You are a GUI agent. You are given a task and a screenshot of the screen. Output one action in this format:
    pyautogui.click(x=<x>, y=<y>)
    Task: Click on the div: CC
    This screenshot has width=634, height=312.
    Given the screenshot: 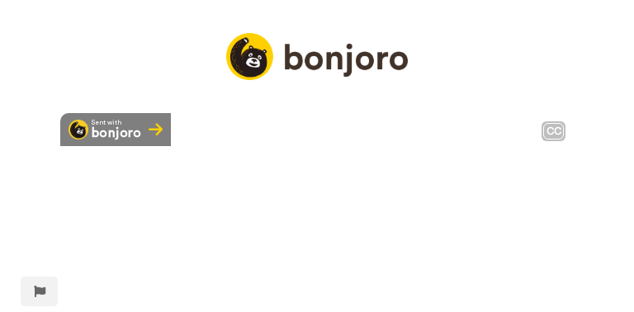 What is the action you would take?
    pyautogui.click(x=553, y=131)
    